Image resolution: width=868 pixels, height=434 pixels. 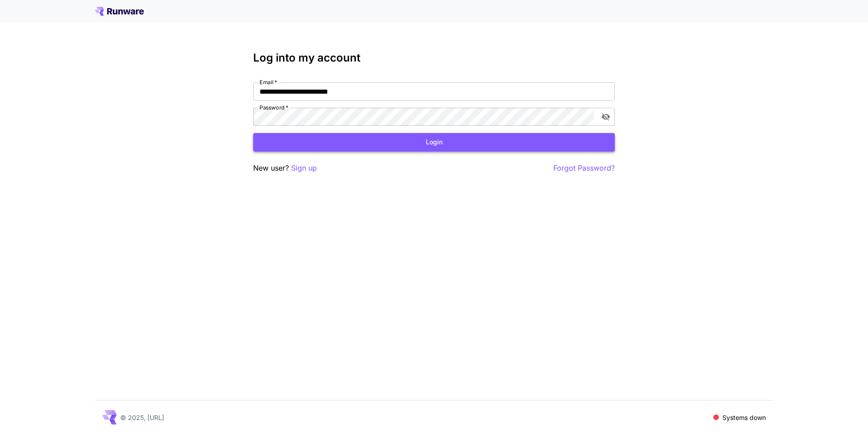 I want to click on label: Password, so click(x=274, y=107).